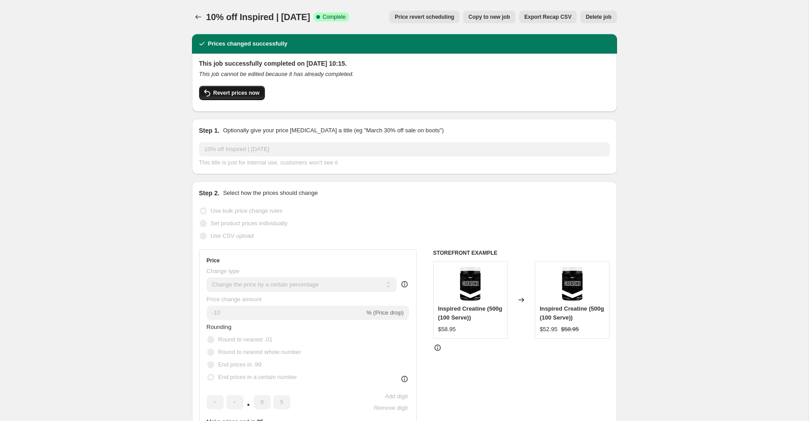 The height and width of the screenshot is (421, 809). What do you see at coordinates (276, 74) in the screenshot?
I see `i: This job cannot be edited because it has already completed.` at bounding box center [276, 74].